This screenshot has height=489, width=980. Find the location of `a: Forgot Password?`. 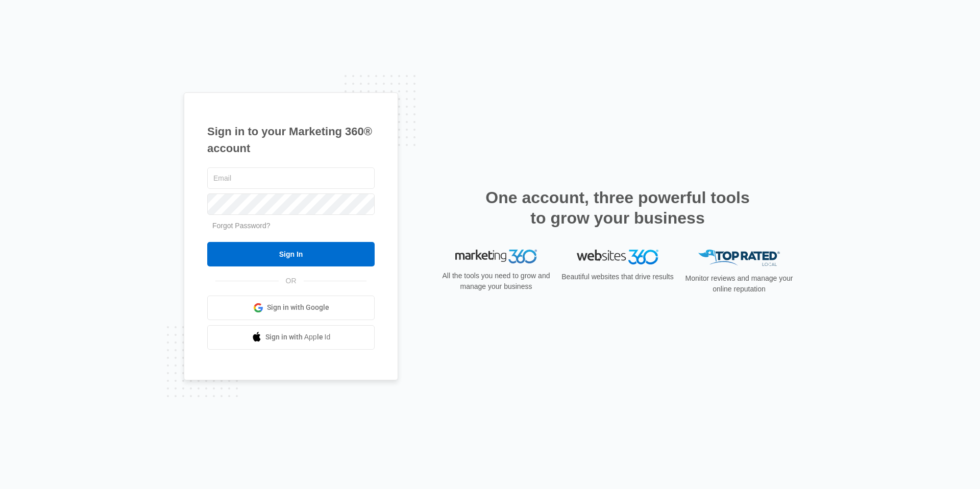

a: Forgot Password? is located at coordinates (242, 225).